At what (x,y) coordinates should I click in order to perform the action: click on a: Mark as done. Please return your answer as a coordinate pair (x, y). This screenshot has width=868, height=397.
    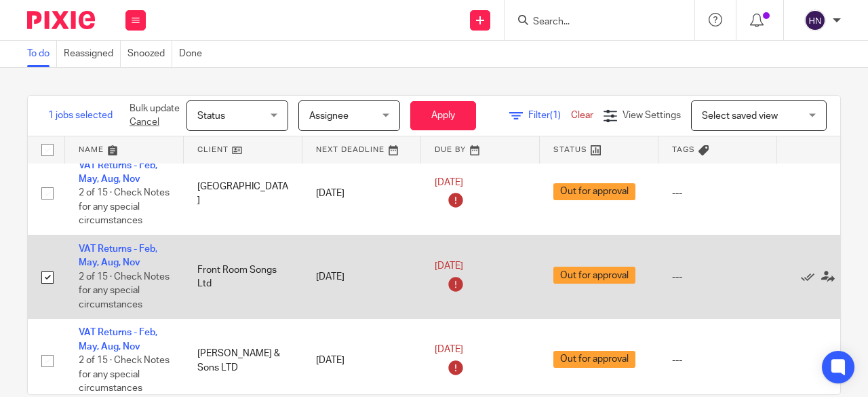
    Looking at the image, I should click on (812, 277).